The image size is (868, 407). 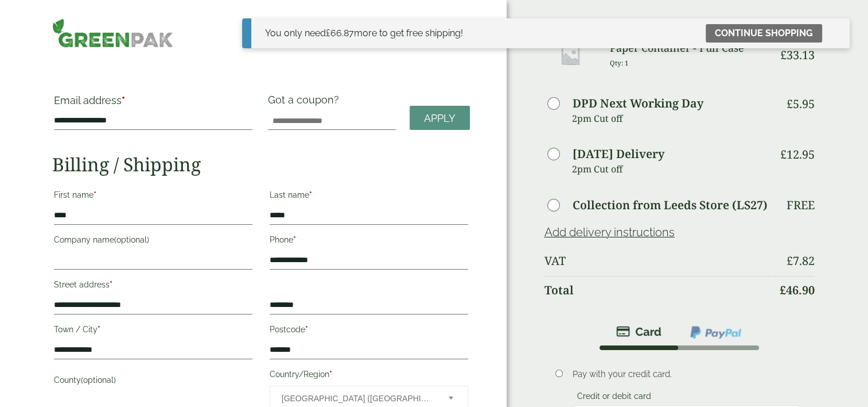 What do you see at coordinates (153, 331) in the screenshot?
I see `label: Town / City` at bounding box center [153, 331].